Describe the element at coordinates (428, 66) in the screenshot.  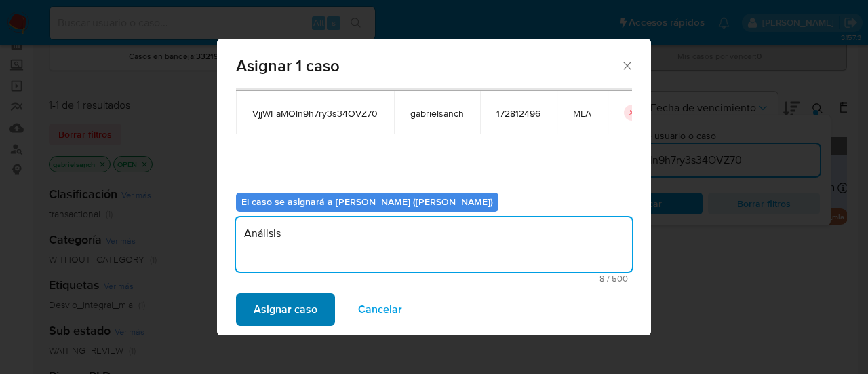
I see `span: Asignar 1 caso` at that location.